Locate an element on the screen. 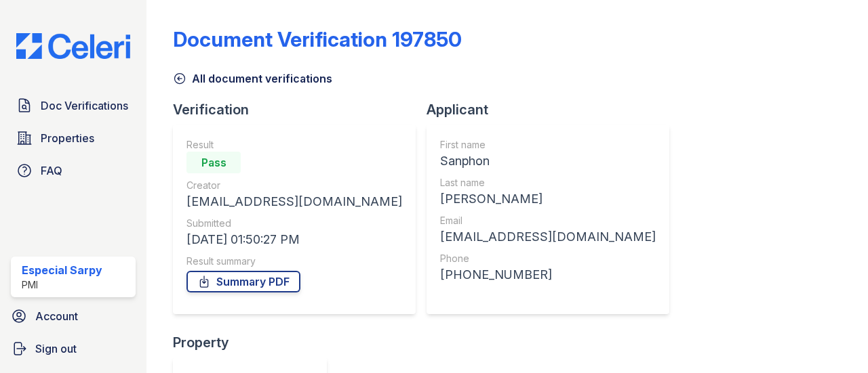  a: All document verifications is located at coordinates (252, 79).